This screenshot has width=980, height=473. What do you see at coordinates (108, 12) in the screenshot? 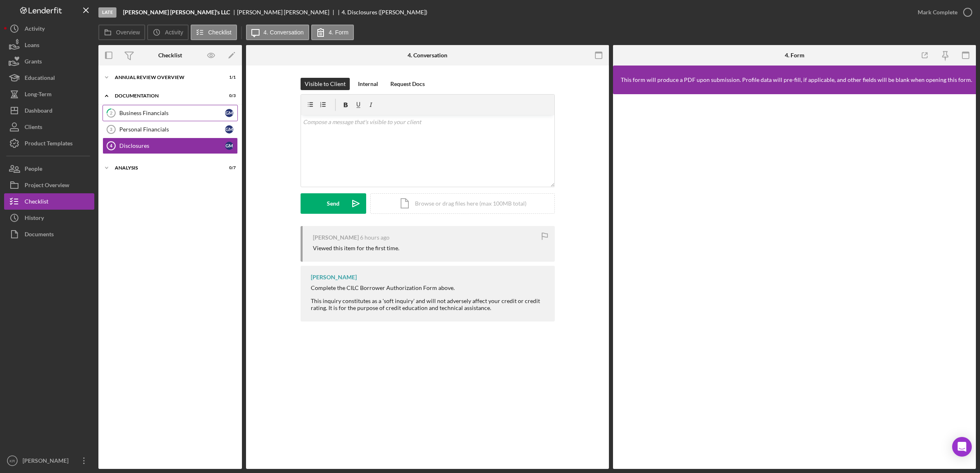
I see `div: Late` at bounding box center [108, 12].